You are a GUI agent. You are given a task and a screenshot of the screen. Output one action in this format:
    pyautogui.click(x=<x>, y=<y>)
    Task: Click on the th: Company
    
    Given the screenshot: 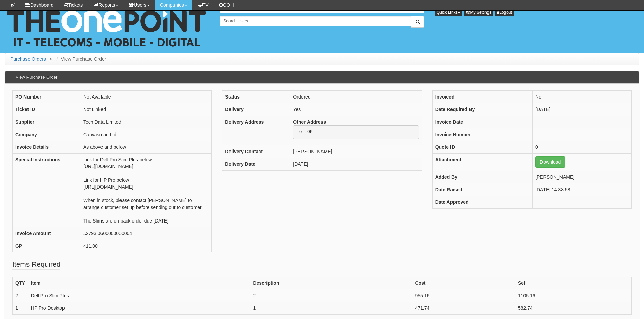 What is the action you would take?
    pyautogui.click(x=47, y=134)
    